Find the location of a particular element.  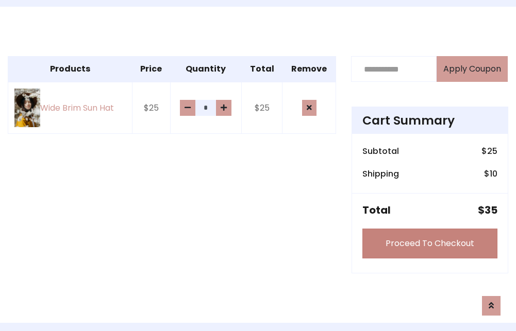

h6: Shipping is located at coordinates (380, 174).